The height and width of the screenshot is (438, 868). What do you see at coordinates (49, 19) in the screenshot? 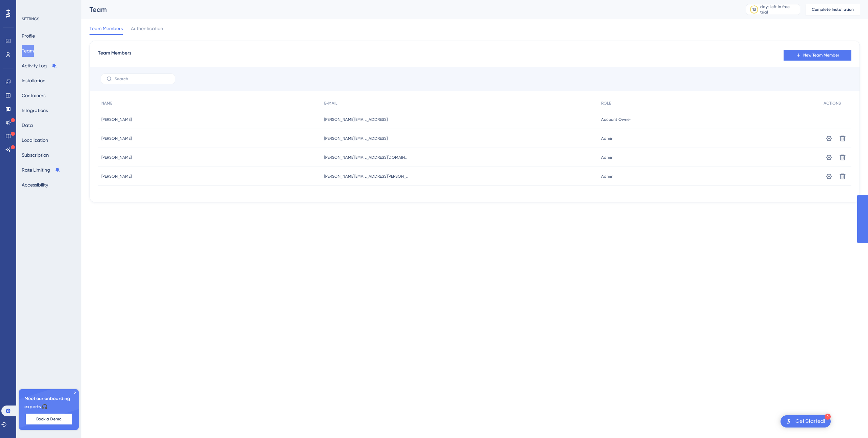
I see `div: SETTINGS` at bounding box center [49, 19].